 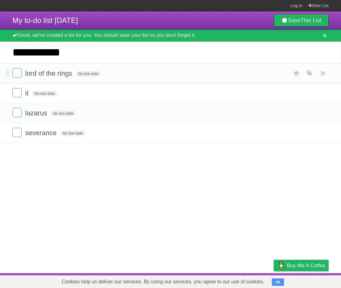 What do you see at coordinates (163, 281) in the screenshot?
I see `span: Cookies help us deliver our services. By using our services, you agree to our use of cookies.` at bounding box center [163, 281].